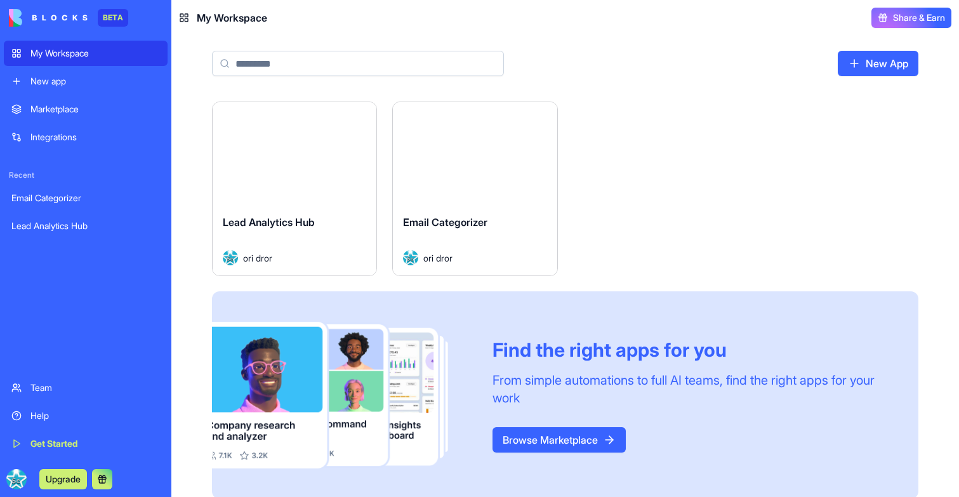  Describe the element at coordinates (17, 479) in the screenshot. I see `img: ACg8ocIInin2p6pcjON7snjoCg-HMTItrRaEI8bAy78i330DTAFXXnte=s96-c` at that location.